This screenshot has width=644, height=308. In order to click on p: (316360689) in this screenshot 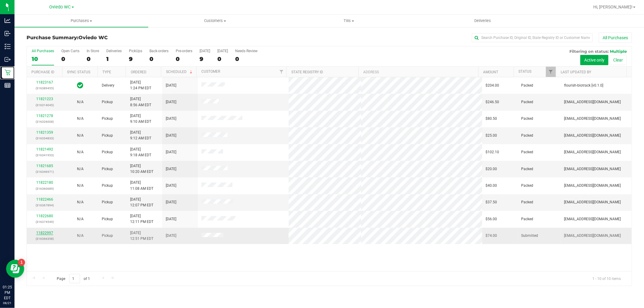, I will do `click(45, 188)`.